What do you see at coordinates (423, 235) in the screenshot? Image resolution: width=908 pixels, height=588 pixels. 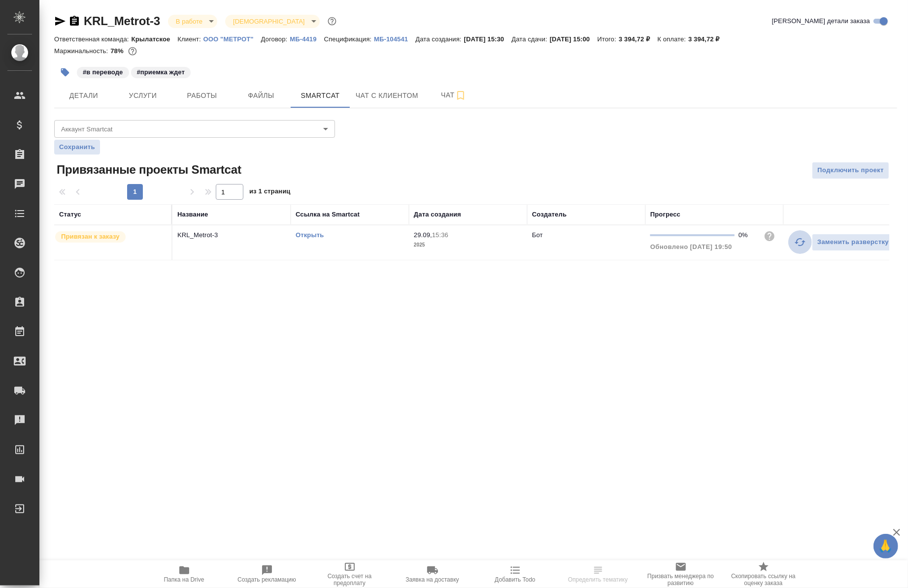 I see `p: 29.09,` at bounding box center [423, 235].